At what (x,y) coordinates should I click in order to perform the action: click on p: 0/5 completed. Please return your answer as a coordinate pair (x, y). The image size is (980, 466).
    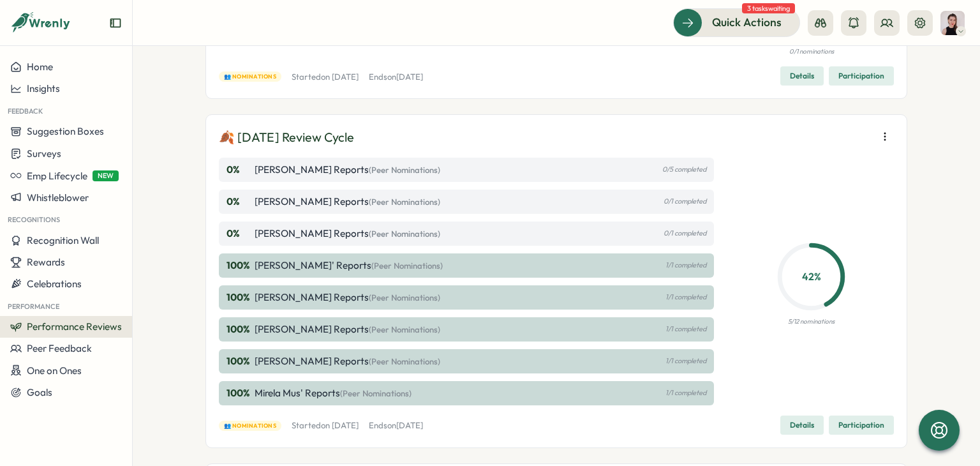
    Looking at the image, I should click on (684, 169).